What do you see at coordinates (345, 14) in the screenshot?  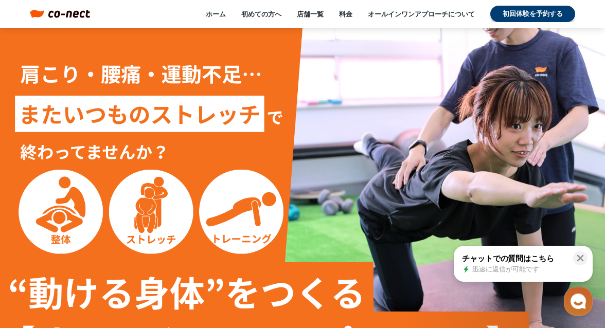 I see `a: 料金` at bounding box center [345, 14].